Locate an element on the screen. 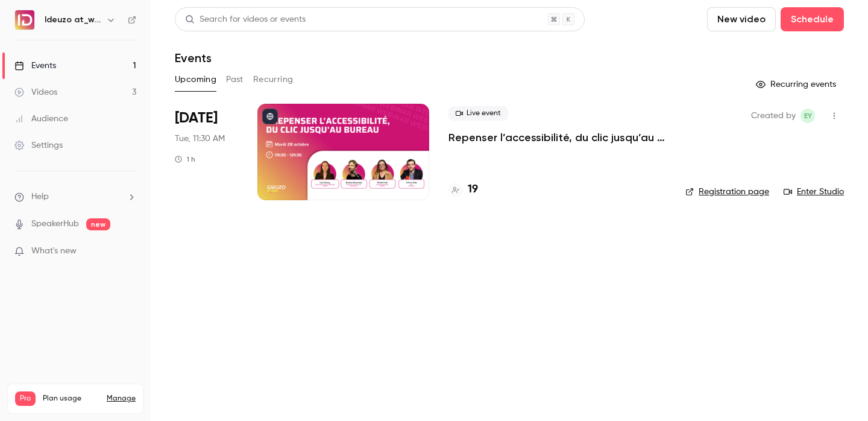  div: 1 h is located at coordinates (185, 159).